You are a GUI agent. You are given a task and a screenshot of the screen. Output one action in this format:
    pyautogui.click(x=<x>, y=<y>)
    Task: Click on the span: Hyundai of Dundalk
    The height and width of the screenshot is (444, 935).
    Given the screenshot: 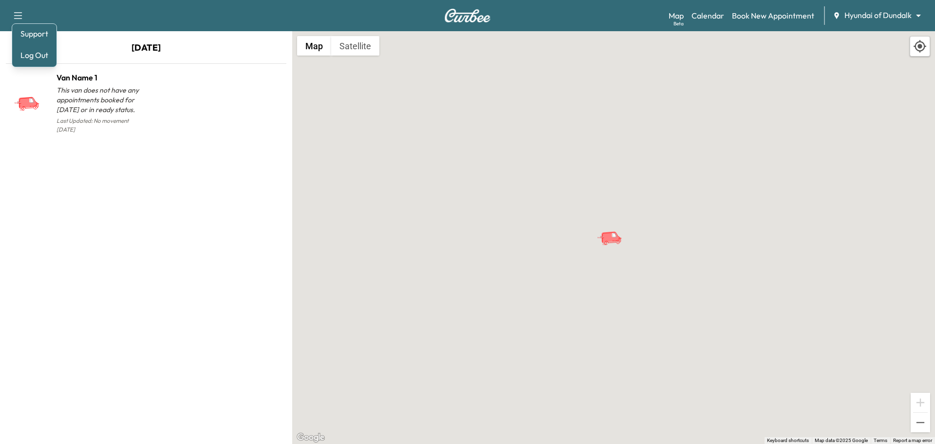 What is the action you would take?
    pyautogui.click(x=878, y=15)
    